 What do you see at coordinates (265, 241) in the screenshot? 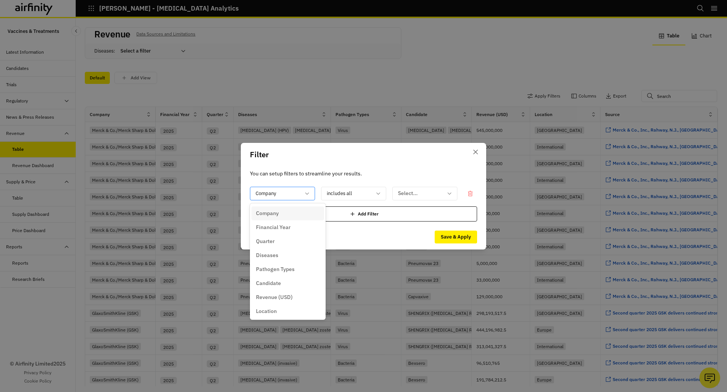
I see `p: Quarter` at bounding box center [265, 241].